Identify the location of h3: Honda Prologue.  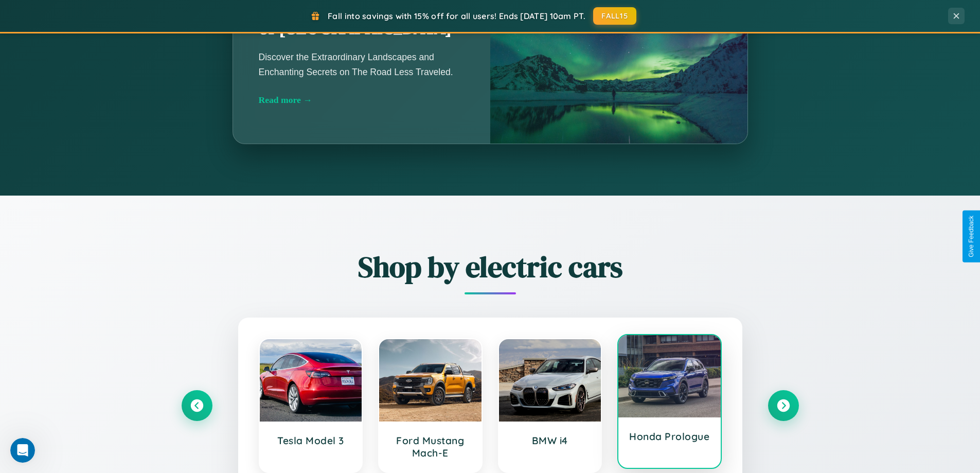
(669, 437).